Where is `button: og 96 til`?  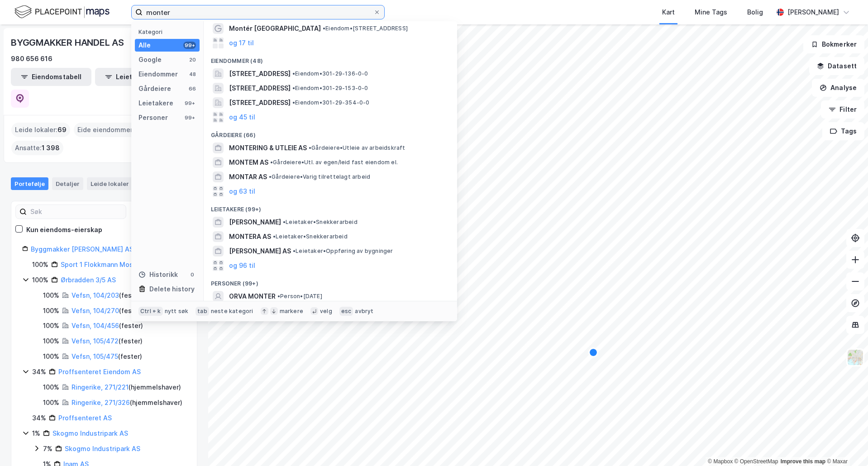
button: og 96 til is located at coordinates (242, 266).